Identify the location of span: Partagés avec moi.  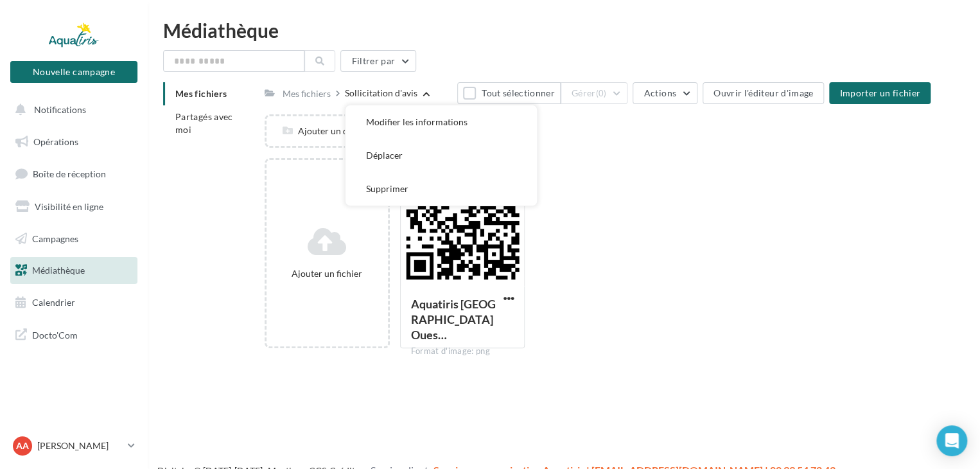
(204, 123).